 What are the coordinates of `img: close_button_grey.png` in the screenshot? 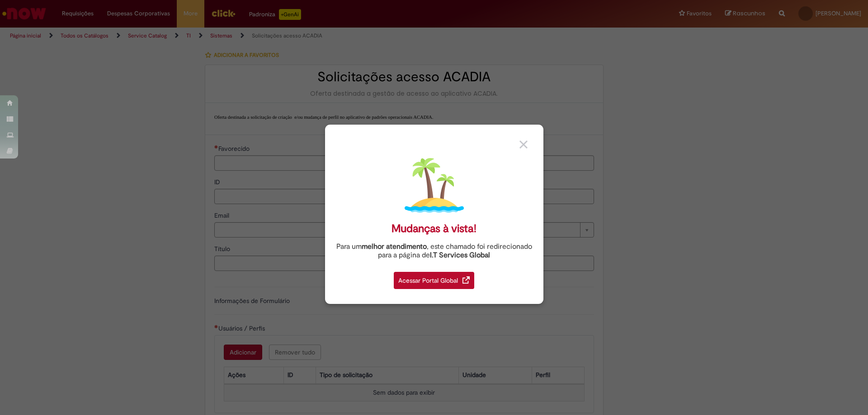 It's located at (523, 144).